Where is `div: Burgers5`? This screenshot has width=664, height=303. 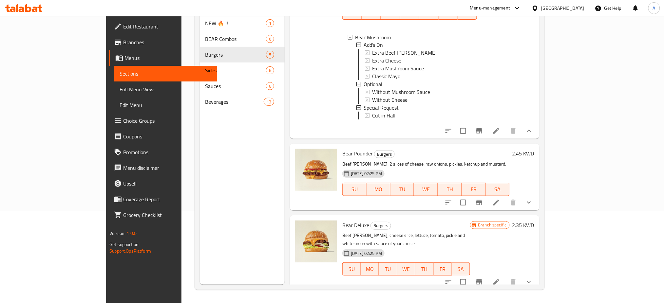 div: Burgers5 is located at coordinates (242, 55).